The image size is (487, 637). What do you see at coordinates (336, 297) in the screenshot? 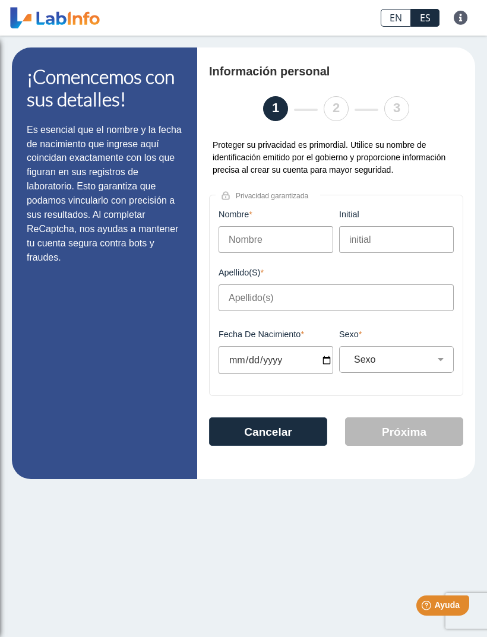
I see `input: Apellido(s)` at bounding box center [336, 297].